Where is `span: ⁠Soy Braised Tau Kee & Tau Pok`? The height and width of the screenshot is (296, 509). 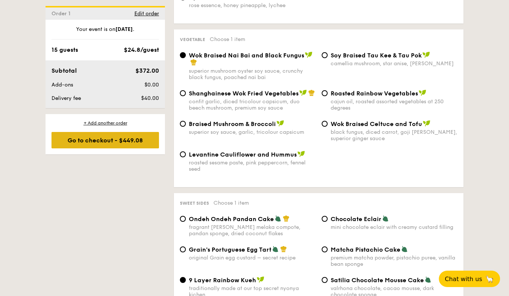
span: ⁠Soy Braised Tau Kee & Tau Pok is located at coordinates (376, 55).